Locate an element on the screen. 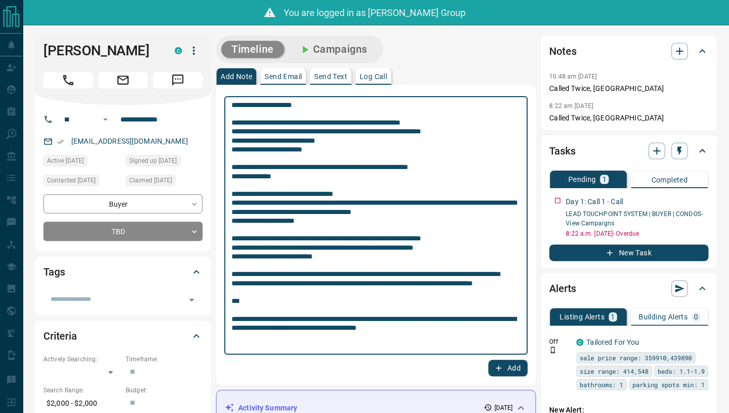 The height and width of the screenshot is (413, 729). p: Off is located at coordinates (559, 341).